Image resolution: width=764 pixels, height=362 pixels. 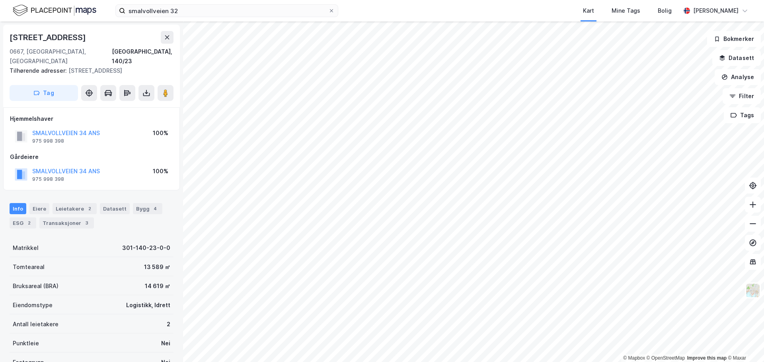 I want to click on button: Tag, so click(x=44, y=93).